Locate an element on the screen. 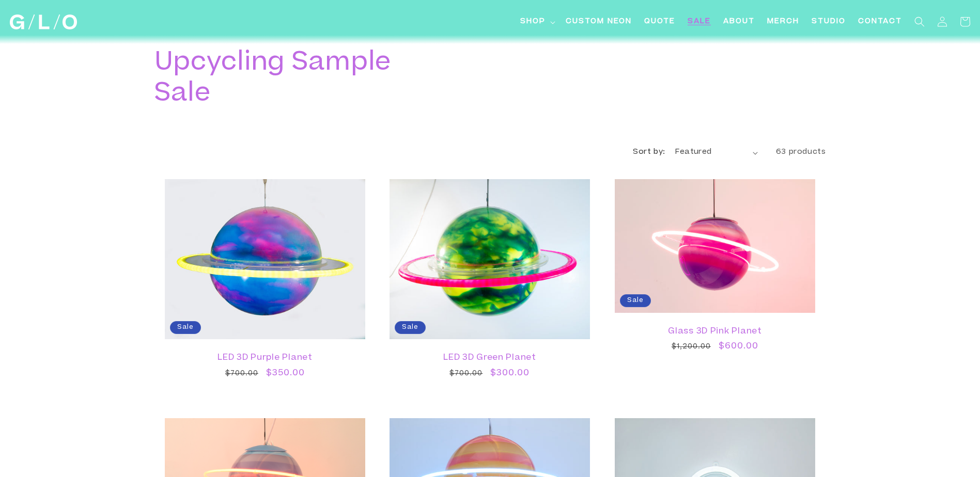  h1: Upcycling Sample Sale is located at coordinates (289, 80).